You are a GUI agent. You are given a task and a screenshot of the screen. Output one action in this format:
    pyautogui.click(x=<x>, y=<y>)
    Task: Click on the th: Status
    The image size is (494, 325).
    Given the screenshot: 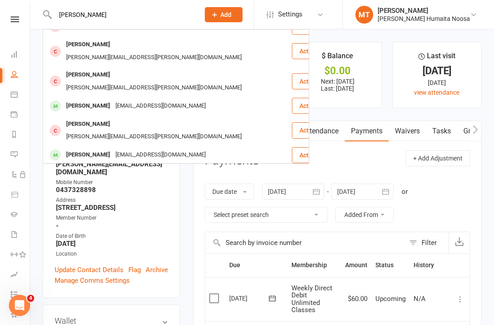 What is the action you would take?
    pyautogui.click(x=390, y=265)
    